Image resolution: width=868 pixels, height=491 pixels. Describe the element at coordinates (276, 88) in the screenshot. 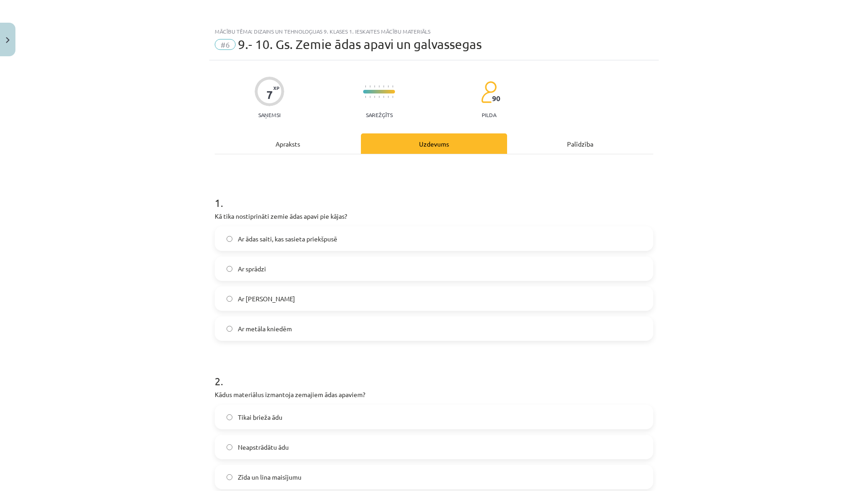

I see `span: XP` at that location.